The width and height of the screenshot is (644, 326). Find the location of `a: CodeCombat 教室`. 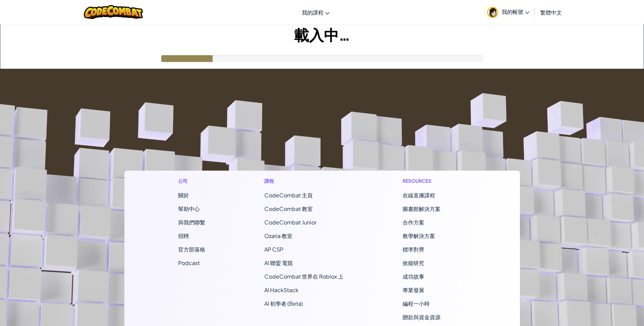

a: CodeCombat 教室 is located at coordinates (288, 208).